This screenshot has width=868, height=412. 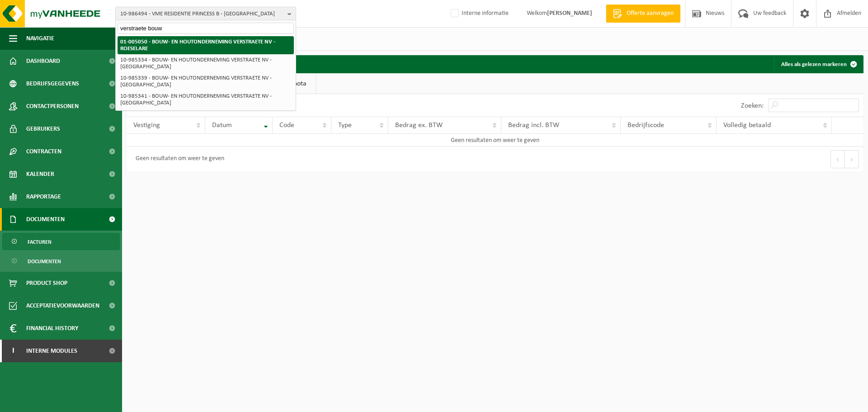 I want to click on span: Acceptatievoorwaarden, so click(x=63, y=306).